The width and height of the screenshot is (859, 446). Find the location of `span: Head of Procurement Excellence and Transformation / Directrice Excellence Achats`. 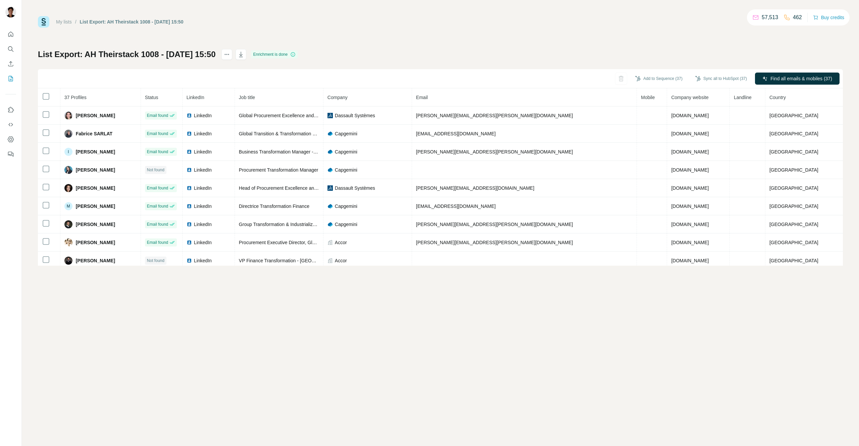

span: Head of Procurement Excellence and Transformation / Directrice Excellence Achats is located at coordinates (326, 188).